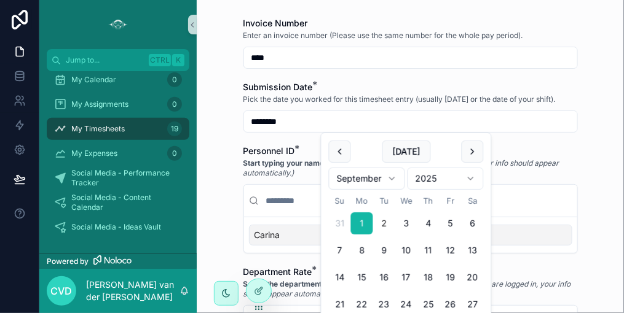  Describe the element at coordinates (118, 129) in the screenshot. I see `a: My Timesheets19` at that location.